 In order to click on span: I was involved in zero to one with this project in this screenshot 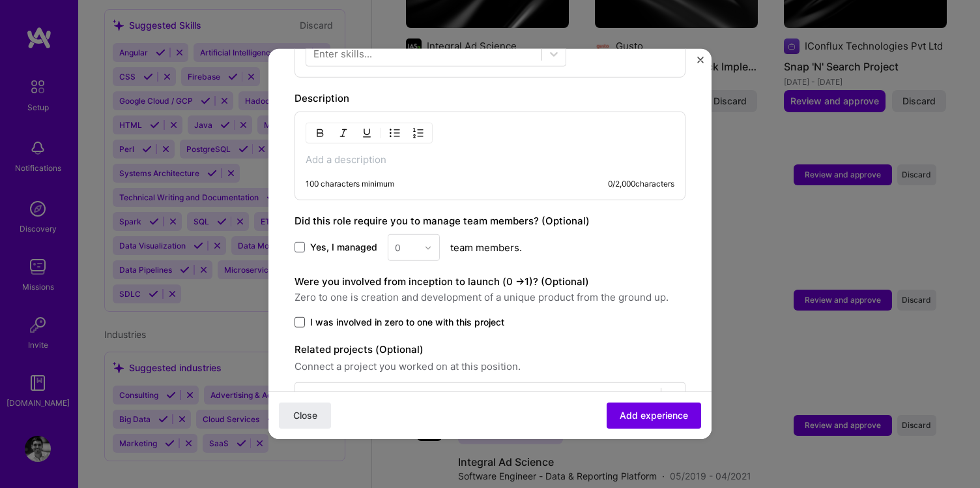, I will do `click(407, 322)`.